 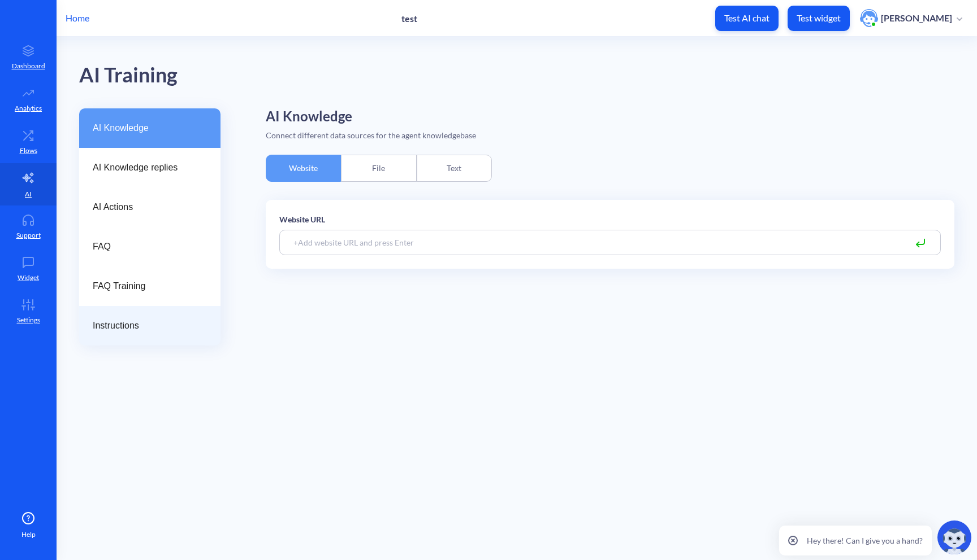 What do you see at coordinates (146, 247) in the screenshot?
I see `span: FAQ` at bounding box center [146, 247].